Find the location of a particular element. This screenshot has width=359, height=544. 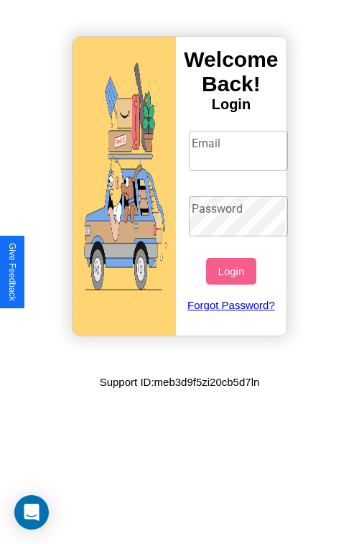

div: Give Feedback is located at coordinates (12, 272).